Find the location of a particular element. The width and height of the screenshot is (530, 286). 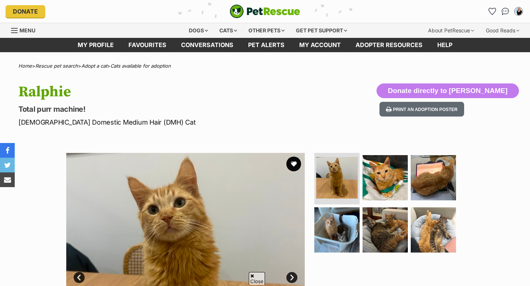

img: chat-41dd97257d64d25036548639549fe6c8038ab92f7586957e7f3b1b290dea8141.svg is located at coordinates (506, 11).